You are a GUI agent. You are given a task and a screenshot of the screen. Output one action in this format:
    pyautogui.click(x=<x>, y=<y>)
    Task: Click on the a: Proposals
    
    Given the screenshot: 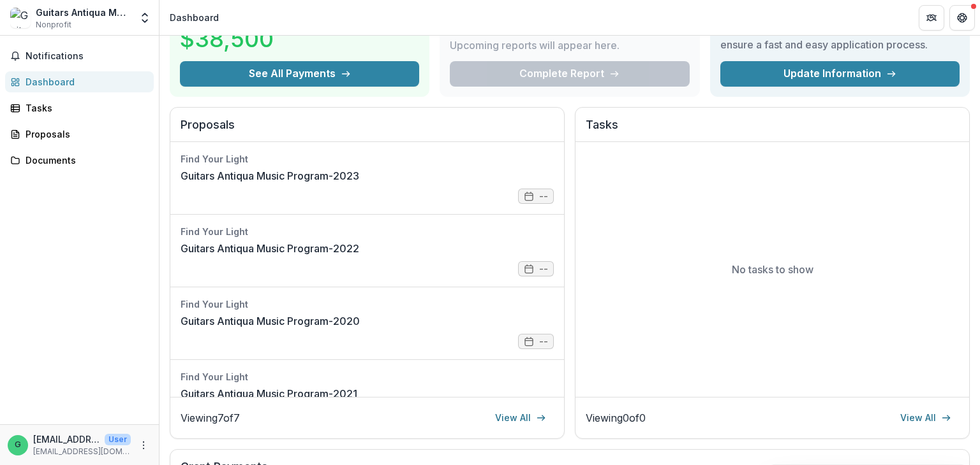 What is the action you would take?
    pyautogui.click(x=80, y=133)
    